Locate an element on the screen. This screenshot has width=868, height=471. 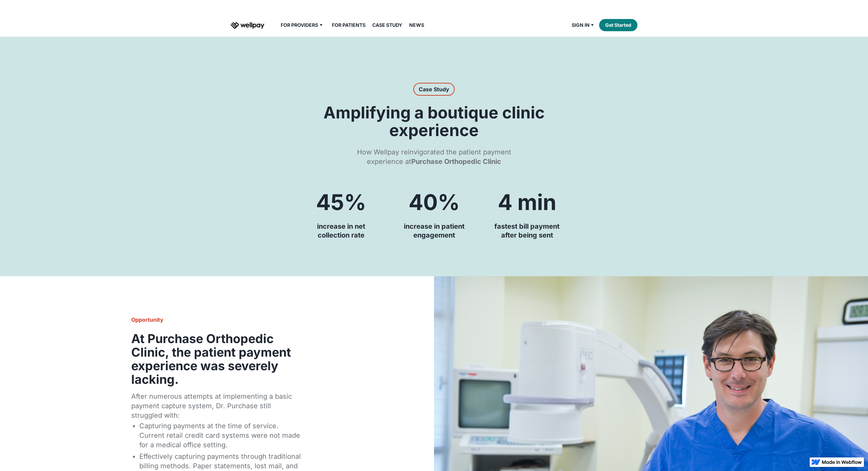
h4: 4 min is located at coordinates (527, 202).